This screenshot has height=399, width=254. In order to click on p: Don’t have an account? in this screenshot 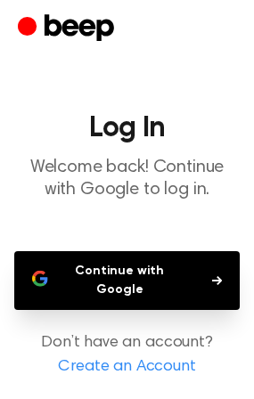, I will do `click(126, 355)`.